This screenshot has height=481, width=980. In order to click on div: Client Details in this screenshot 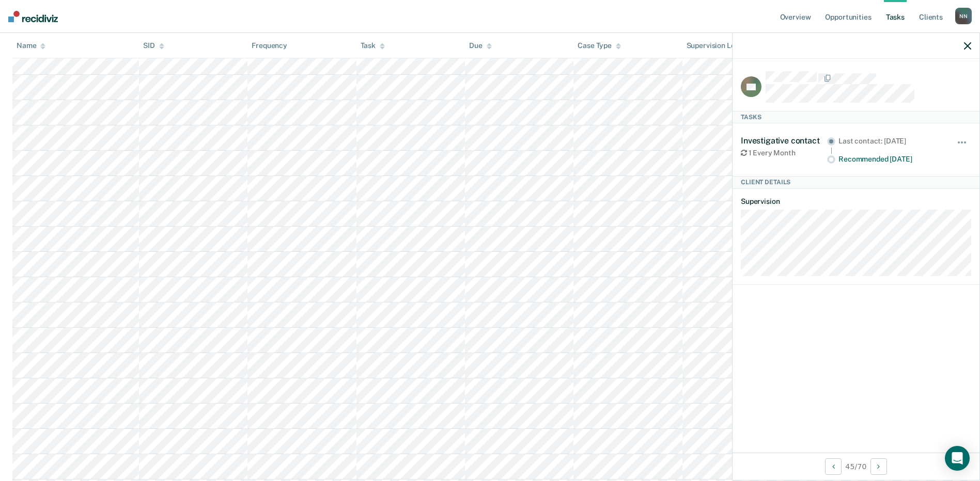, I will do `click(856, 182)`.